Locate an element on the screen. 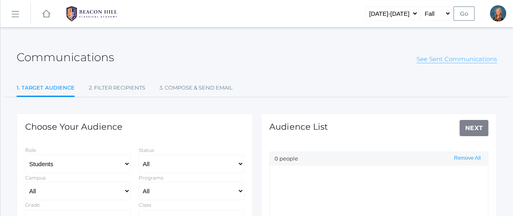 The width and height of the screenshot is (513, 216). h1: Choose Your Audience is located at coordinates (74, 127).